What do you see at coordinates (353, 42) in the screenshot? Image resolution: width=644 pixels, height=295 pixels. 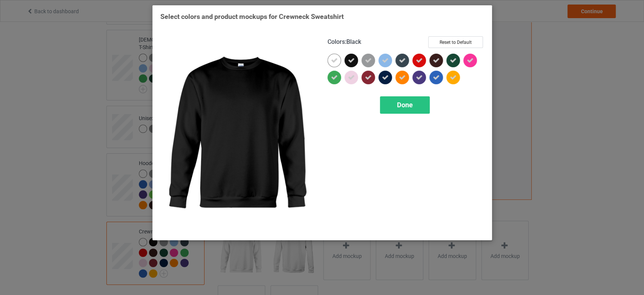 I see `span: Black` at bounding box center [353, 42].